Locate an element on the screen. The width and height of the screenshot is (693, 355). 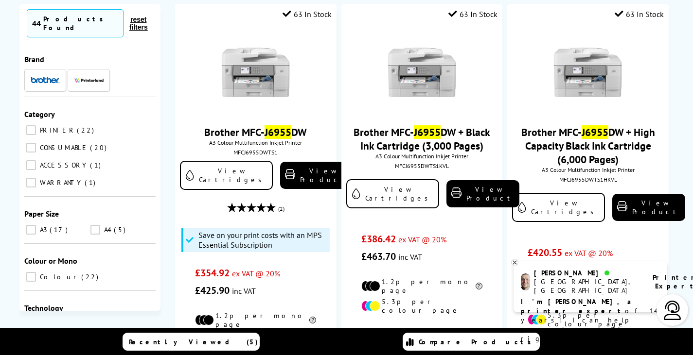
span: Brand is located at coordinates (34, 59).